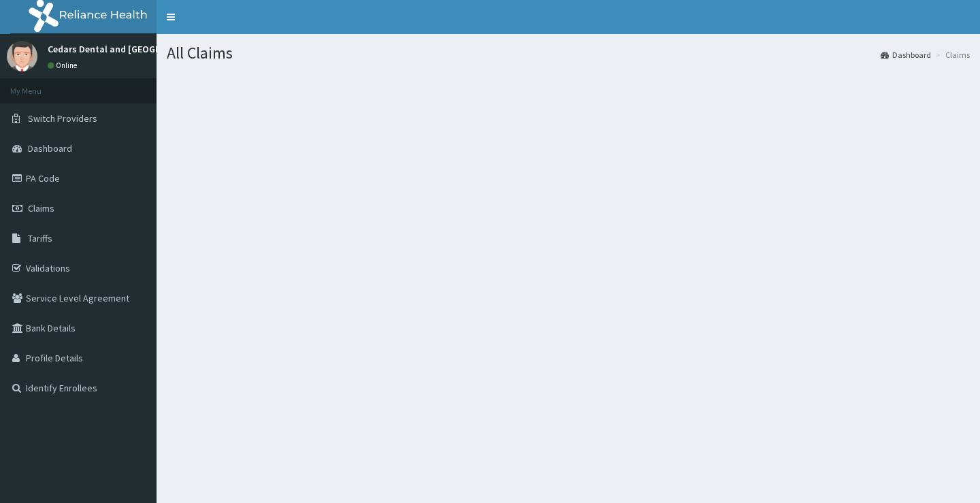 The image size is (980, 503). What do you see at coordinates (906, 55) in the screenshot?
I see `a: Dashboard` at bounding box center [906, 55].